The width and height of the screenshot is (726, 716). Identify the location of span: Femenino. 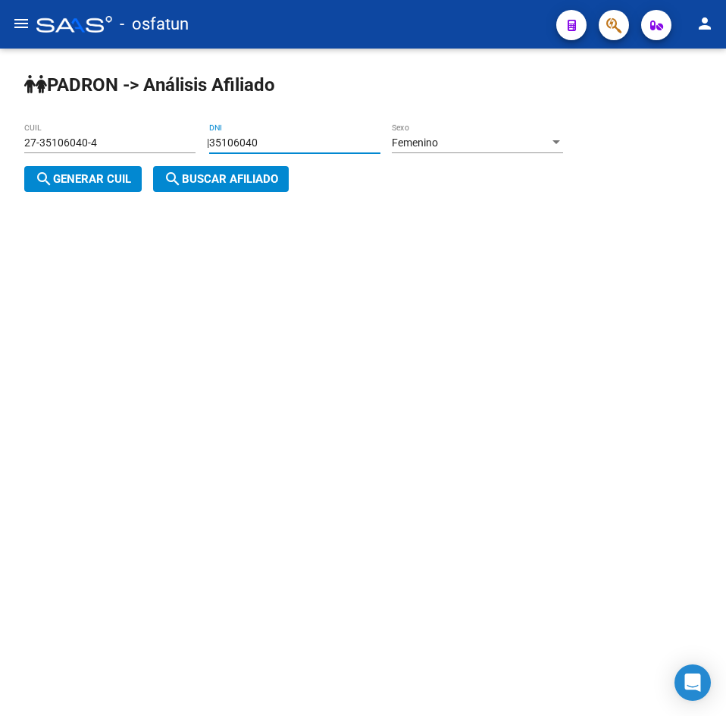
(415, 143).